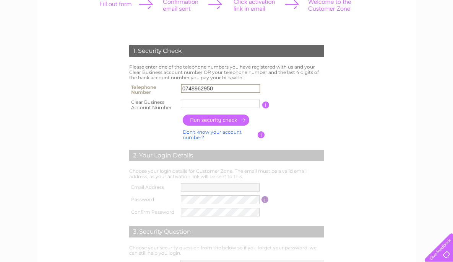  What do you see at coordinates (35, 31) in the screenshot?
I see `img: logo.png` at bounding box center [35, 31].